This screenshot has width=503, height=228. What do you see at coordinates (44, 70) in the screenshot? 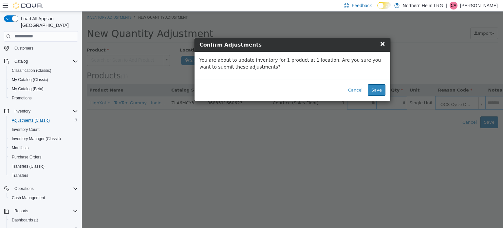
I see `button: Classification (Classic)` at bounding box center [44, 70].